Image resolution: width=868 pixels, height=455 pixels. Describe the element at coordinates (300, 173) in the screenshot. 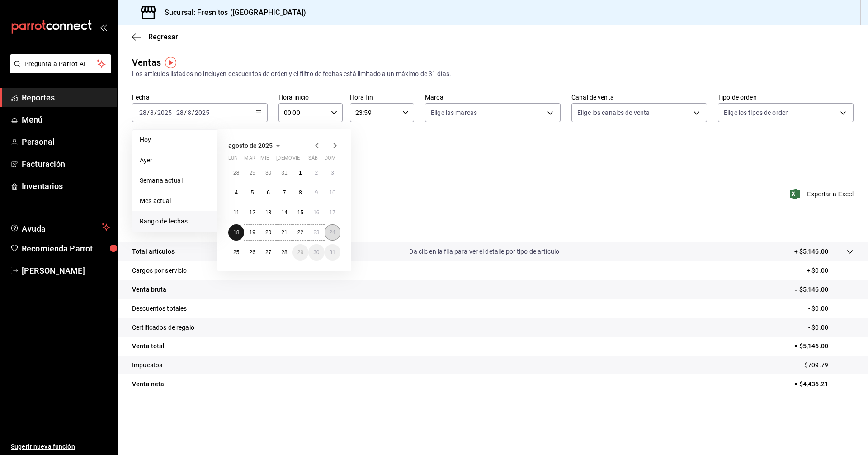

I see `button: 1 de agosto de 2025` at that location.